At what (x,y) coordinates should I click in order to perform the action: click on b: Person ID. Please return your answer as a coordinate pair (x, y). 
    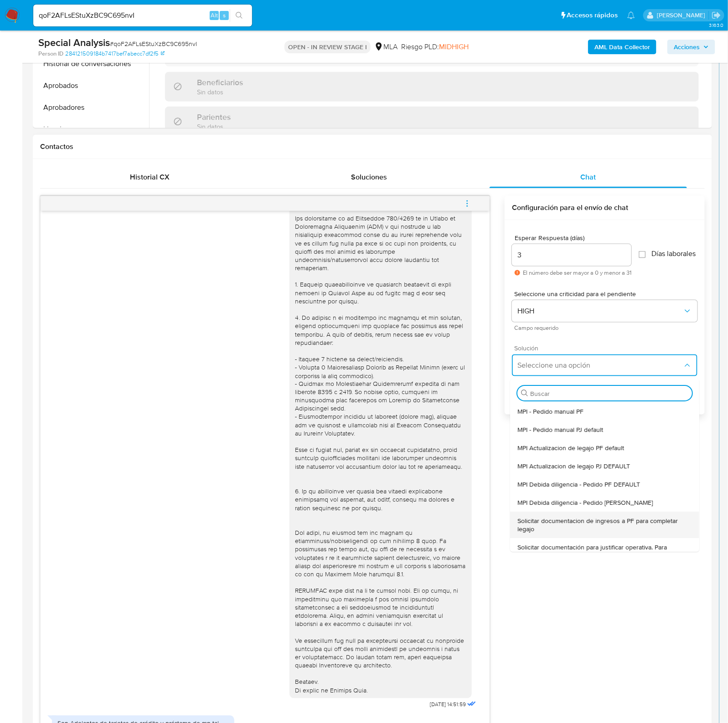
    Looking at the image, I should click on (50, 54).